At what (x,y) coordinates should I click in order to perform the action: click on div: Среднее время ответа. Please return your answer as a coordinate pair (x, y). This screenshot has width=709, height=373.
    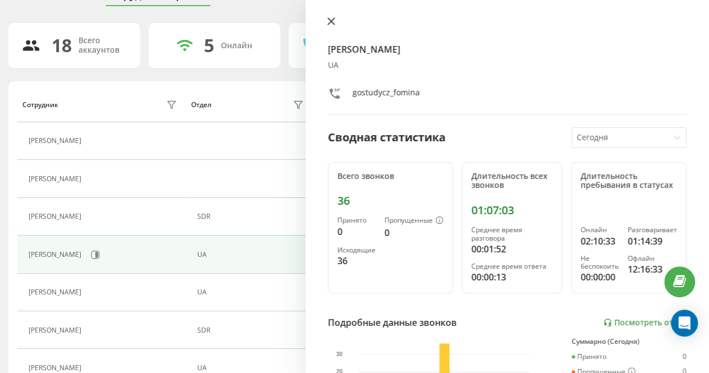
    Looking at the image, I should click on (512, 266).